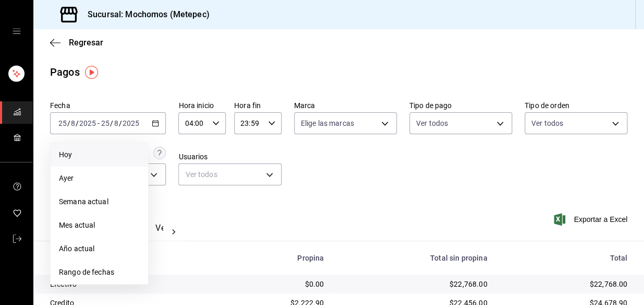  Describe the element at coordinates (277, 284) in the screenshot. I see `div: $0.00` at that location.